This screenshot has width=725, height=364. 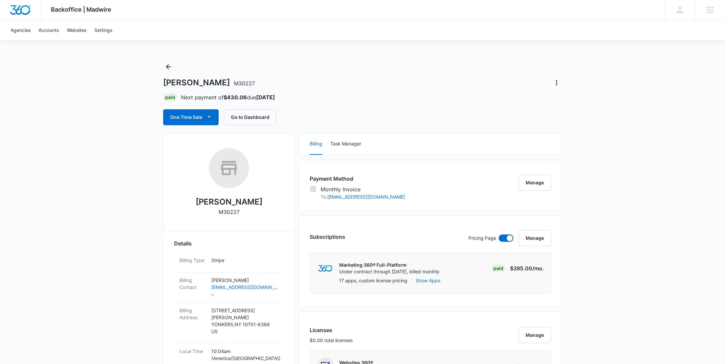 What do you see at coordinates (363, 197) in the screenshot?
I see `p: To:` at bounding box center [363, 197].